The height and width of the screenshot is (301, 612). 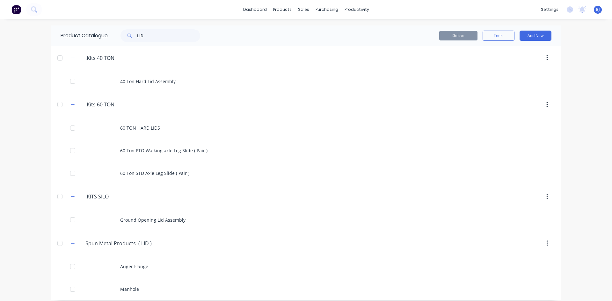 What do you see at coordinates (304, 10) in the screenshot?
I see `div: sales` at bounding box center [304, 10].